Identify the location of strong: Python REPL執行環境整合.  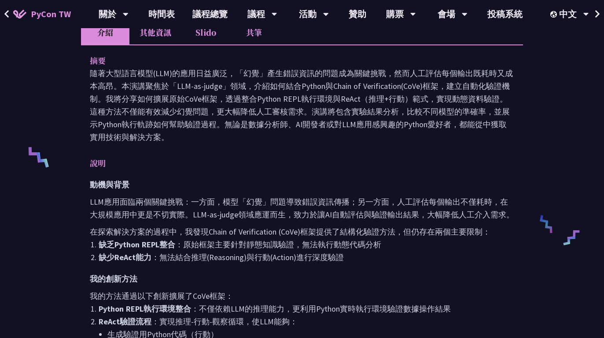
(145, 309).